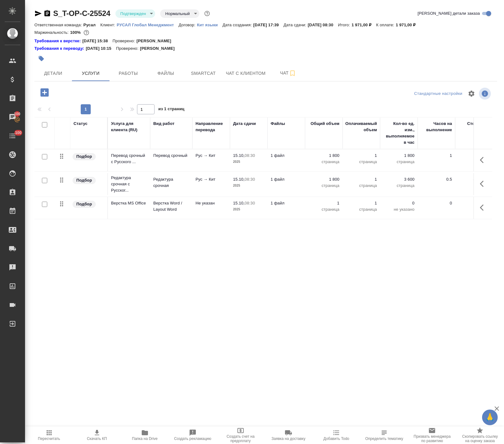 Image resolution: width=504 pixels, height=444 pixels. What do you see at coordinates (292, 73) in the screenshot?
I see `svg: Подписаться` at bounding box center [292, 73].